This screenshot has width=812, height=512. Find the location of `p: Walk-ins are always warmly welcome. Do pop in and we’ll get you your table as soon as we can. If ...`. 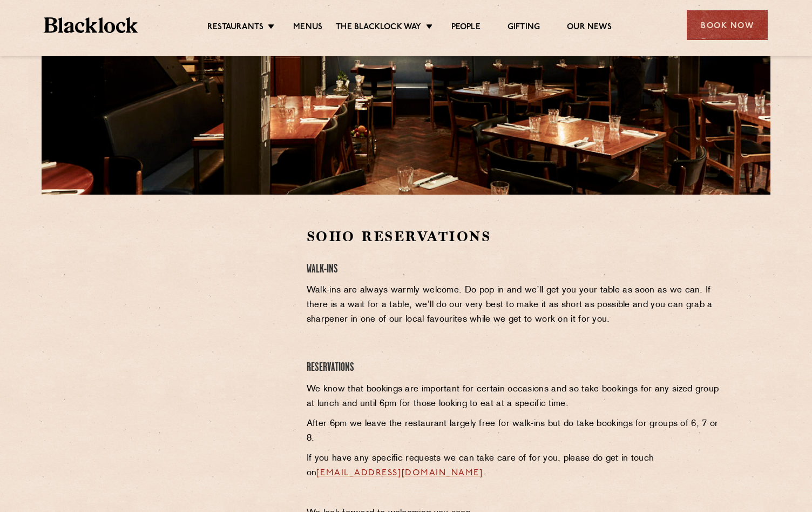

p: Walk-ins are always warmly welcome. Do pop in and we’ll get you your table as soon as we can. If ... is located at coordinates (514, 305).